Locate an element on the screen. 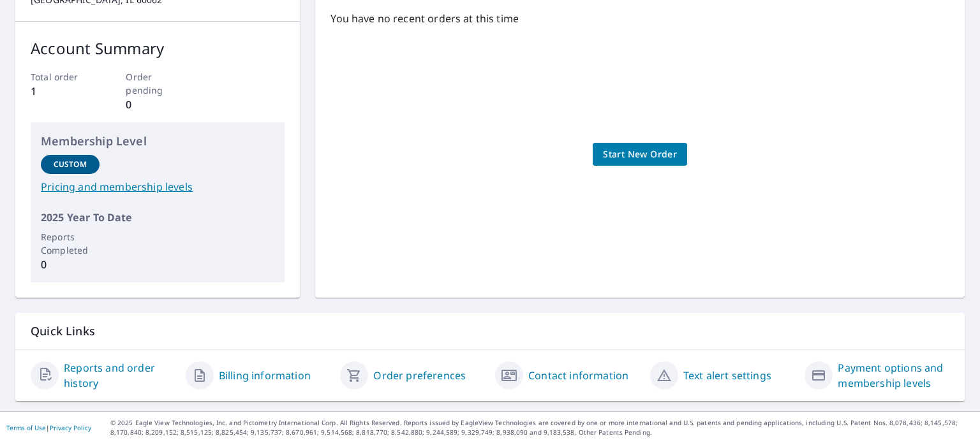 The height and width of the screenshot is (443, 980). span: Start New Order is located at coordinates (639, 154).